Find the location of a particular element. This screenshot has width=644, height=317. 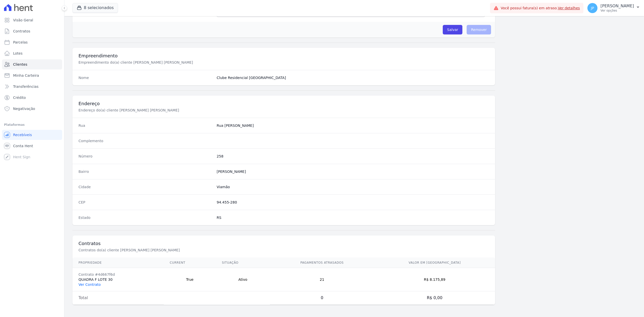

td: QUADRA F LOTE 30 is located at coordinates (118, 279).